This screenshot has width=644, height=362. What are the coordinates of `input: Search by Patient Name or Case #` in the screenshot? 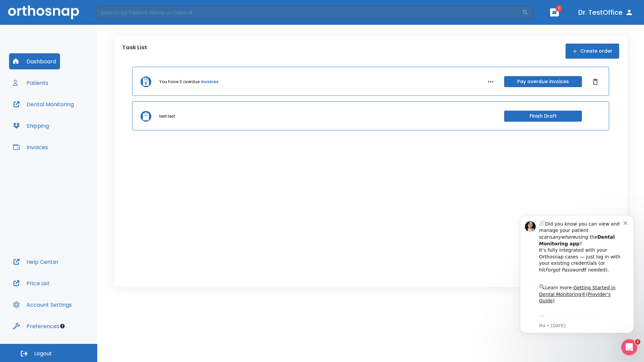 It's located at (309, 12).